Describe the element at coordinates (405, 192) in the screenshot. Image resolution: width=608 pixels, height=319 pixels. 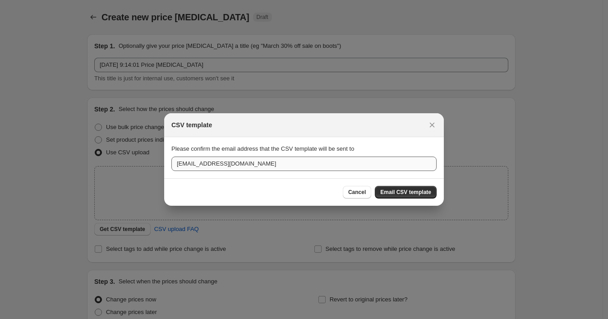
I see `button: Email CSV template` at that location.